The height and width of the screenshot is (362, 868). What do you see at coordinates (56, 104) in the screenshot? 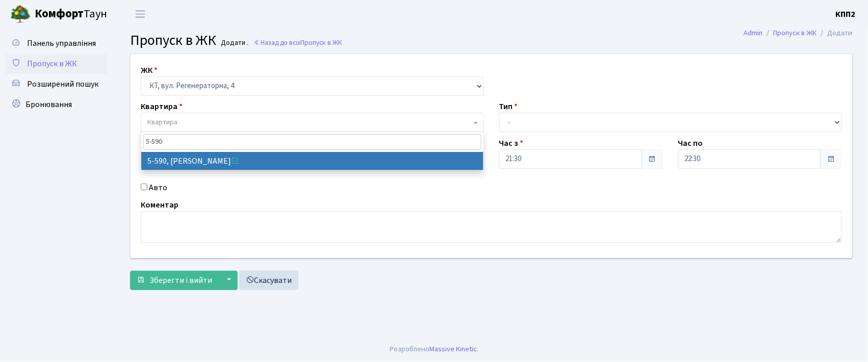
I see `a: Бронювання` at bounding box center [56, 104].